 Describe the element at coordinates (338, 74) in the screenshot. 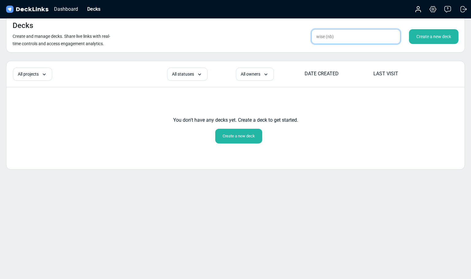

I see `div: DATE CREATED` at that location.